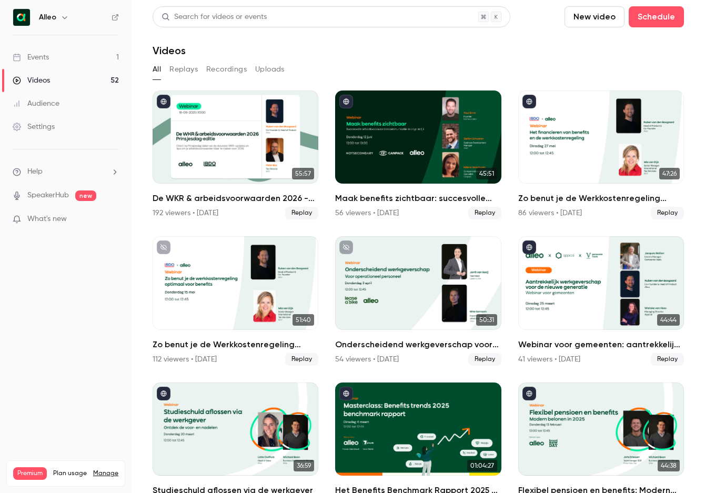 The height and width of the screenshot is (493, 705). Describe the element at coordinates (656, 17) in the screenshot. I see `button: Schedule` at that location.